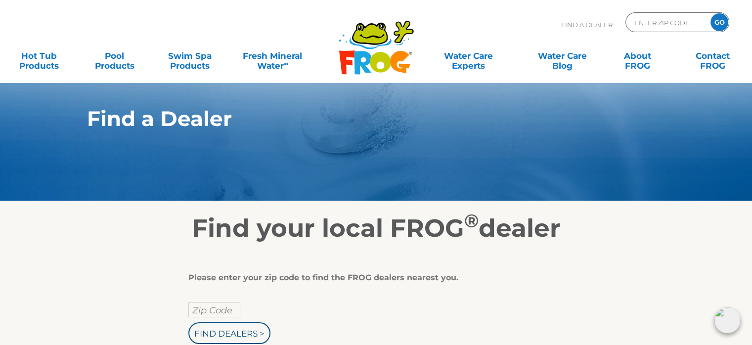 The height and width of the screenshot is (345, 752). I want to click on p: Find A Dealer, so click(587, 25).